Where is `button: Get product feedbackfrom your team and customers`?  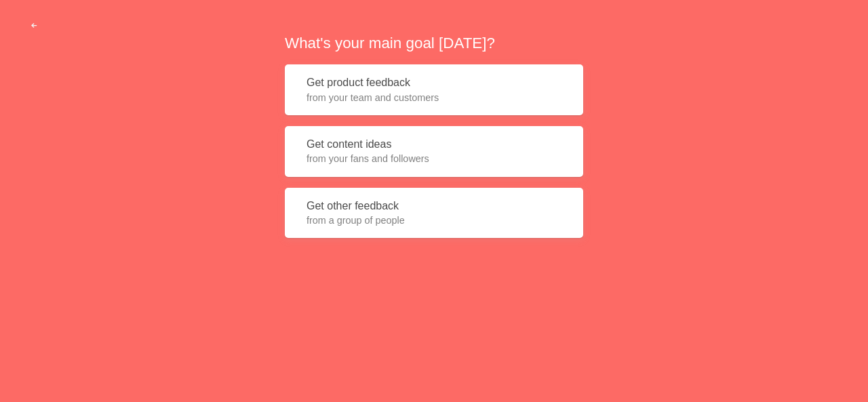 button: Get product feedbackfrom your team and customers is located at coordinates (434, 89).